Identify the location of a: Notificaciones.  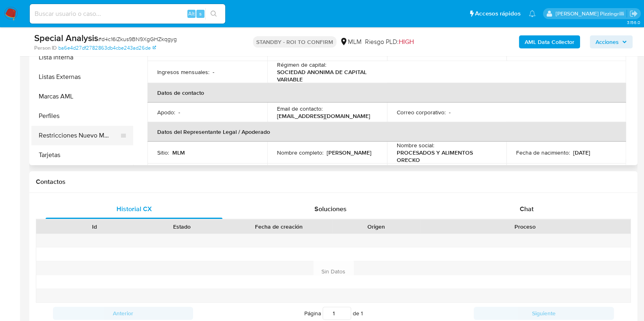
(532, 13).